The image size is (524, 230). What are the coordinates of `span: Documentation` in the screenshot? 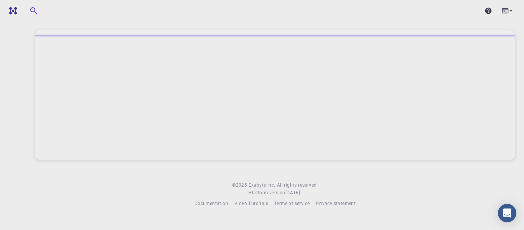 It's located at (212, 203).